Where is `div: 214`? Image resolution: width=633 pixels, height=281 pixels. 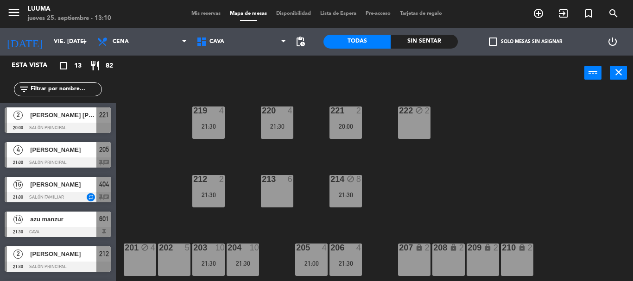 div: 214 is located at coordinates (330, 179).